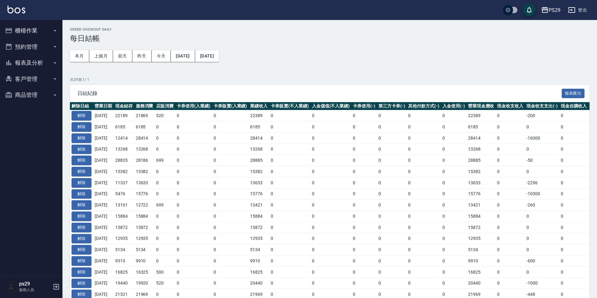 Image resolution: width=597 pixels, height=298 pixels. What do you see at coordinates (331, 106) in the screenshot?
I see `th: 入金儲值(不入業績)` at bounding box center [331, 106].